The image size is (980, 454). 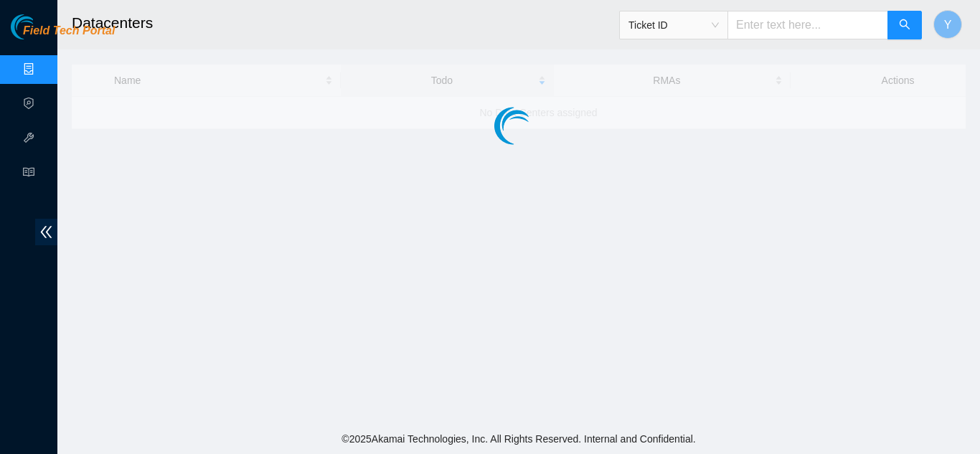 What do you see at coordinates (905, 25) in the screenshot?
I see `span: search` at bounding box center [905, 25].